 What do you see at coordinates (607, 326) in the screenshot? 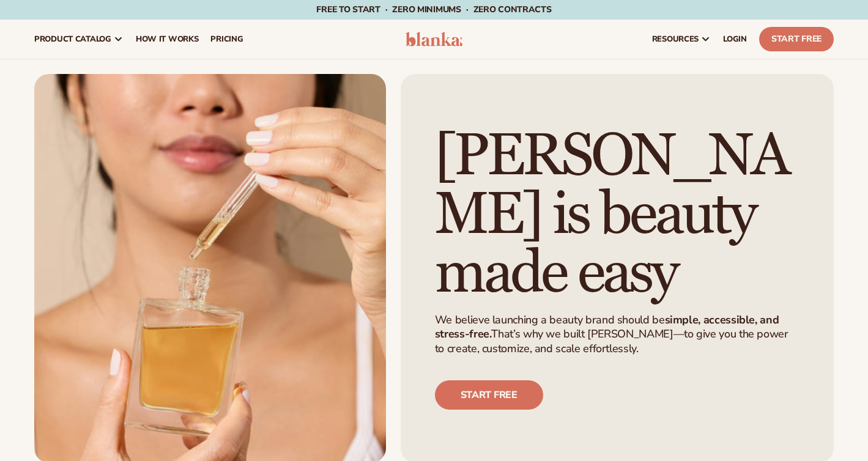
I see `strong: simple, accessible, and stress-free.` at bounding box center [607, 326].